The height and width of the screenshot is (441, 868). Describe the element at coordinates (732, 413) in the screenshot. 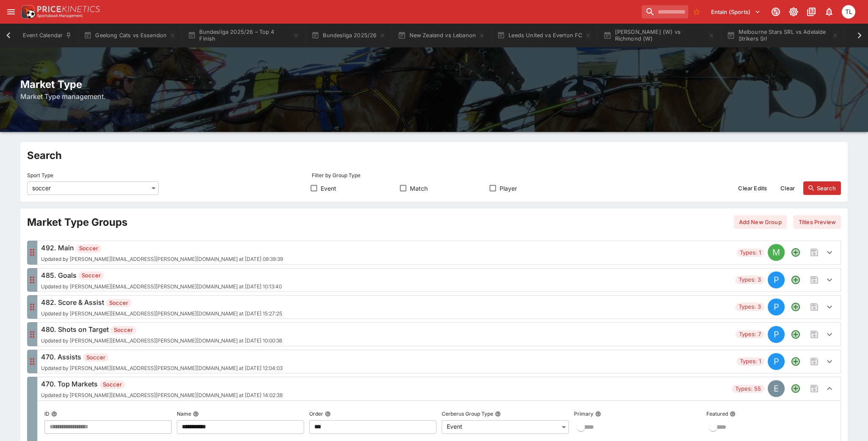

I see `button: Featured` at that location.